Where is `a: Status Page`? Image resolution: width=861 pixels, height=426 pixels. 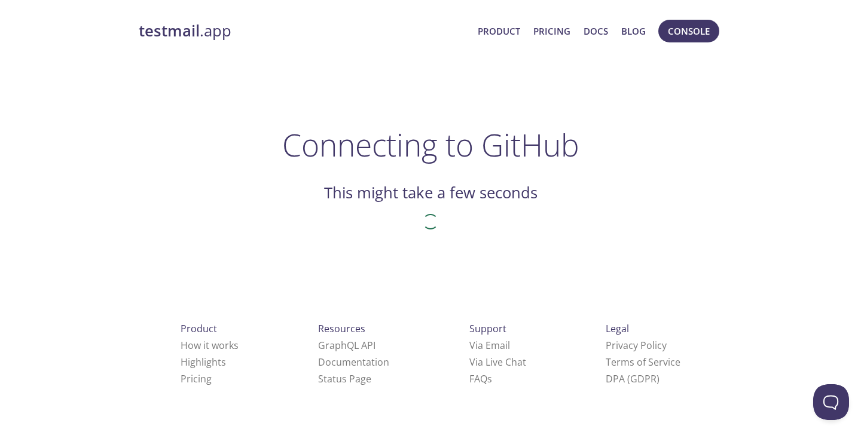
a: Status Page is located at coordinates (344, 379).